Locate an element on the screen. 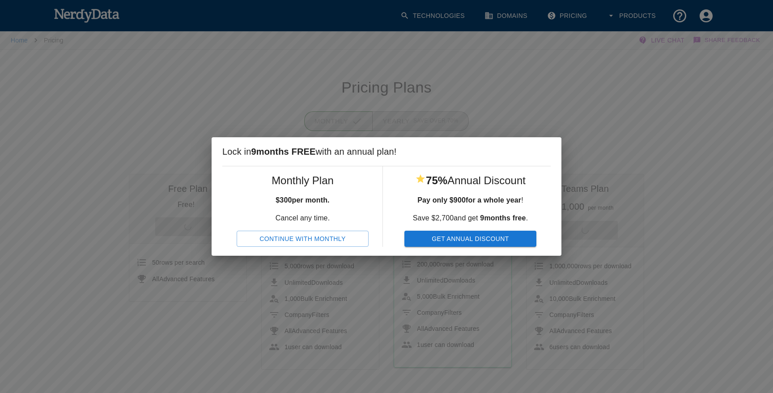 This screenshot has width=773, height=393. b: 9 months free is located at coordinates (503, 218).